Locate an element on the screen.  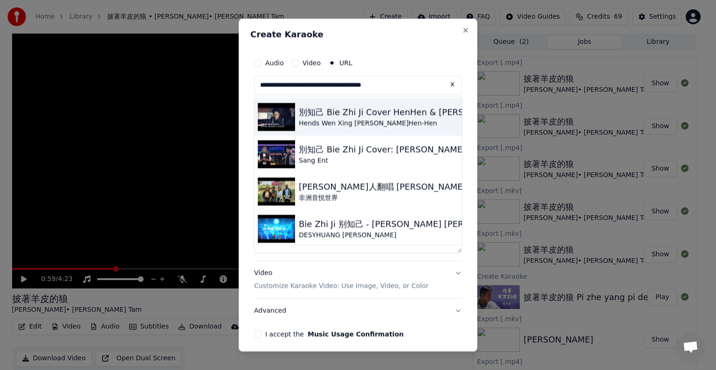
label: I accept the is located at coordinates (334, 334).